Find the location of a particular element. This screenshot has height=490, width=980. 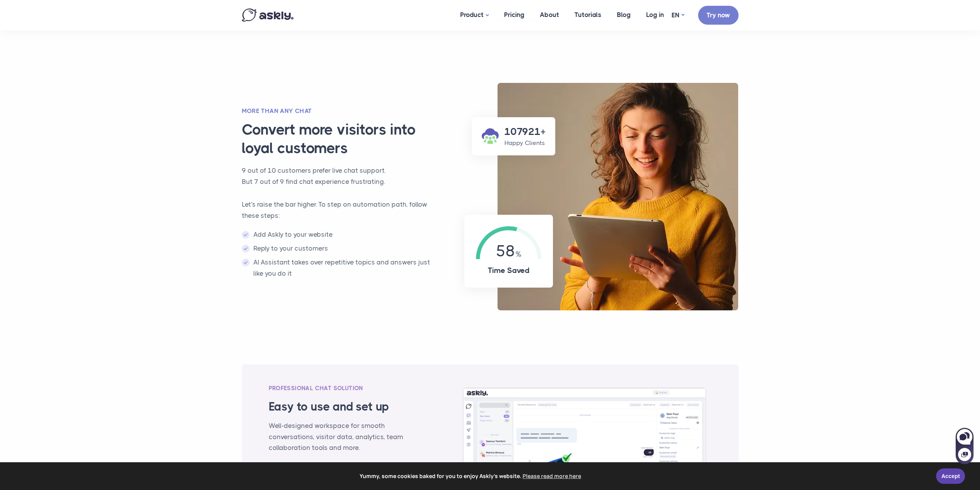

p: 9 out of 10 customers prefer live chat support. is located at coordinates (341, 170).